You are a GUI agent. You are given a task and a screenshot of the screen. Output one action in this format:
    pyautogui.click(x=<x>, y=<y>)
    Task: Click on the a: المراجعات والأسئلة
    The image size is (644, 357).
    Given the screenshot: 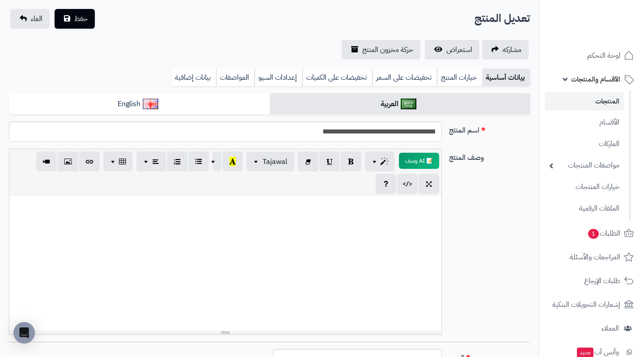 What is the action you would take?
    pyautogui.click(x=591, y=257)
    